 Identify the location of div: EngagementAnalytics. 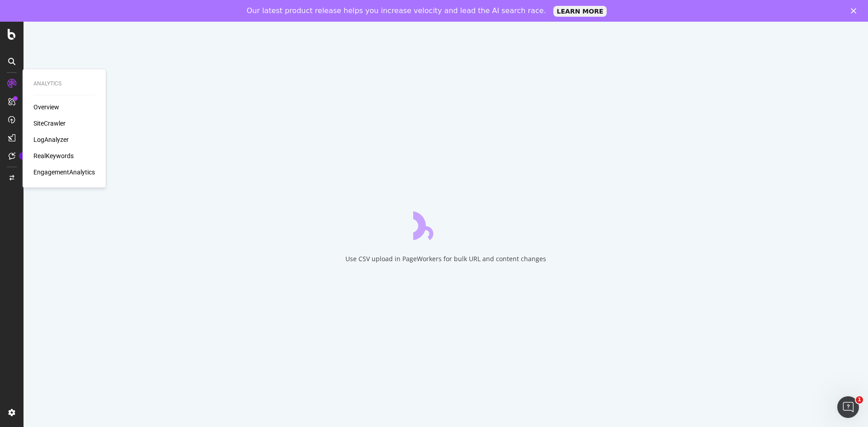
(64, 172).